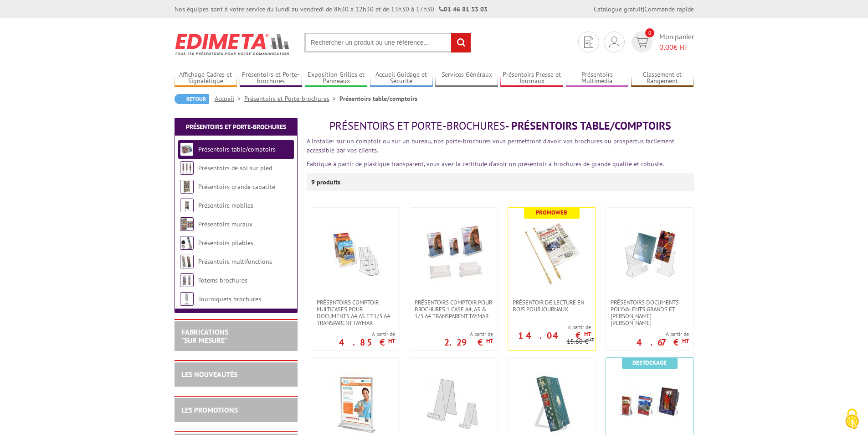 Image resolution: width=868 pixels, height=435 pixels. I want to click on a: Accueil, so click(229, 98).